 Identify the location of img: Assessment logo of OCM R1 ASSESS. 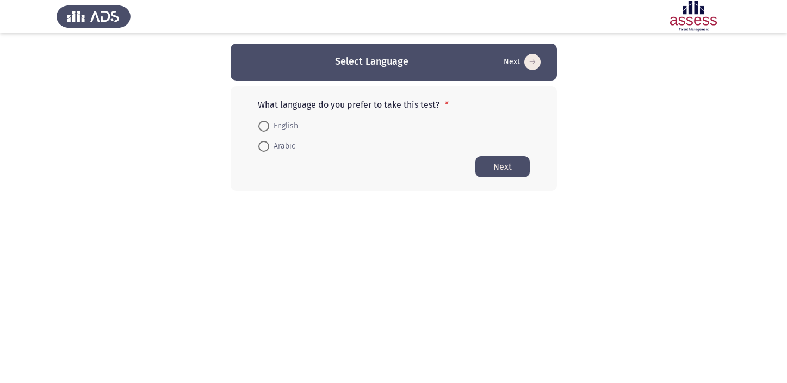
(693, 16).